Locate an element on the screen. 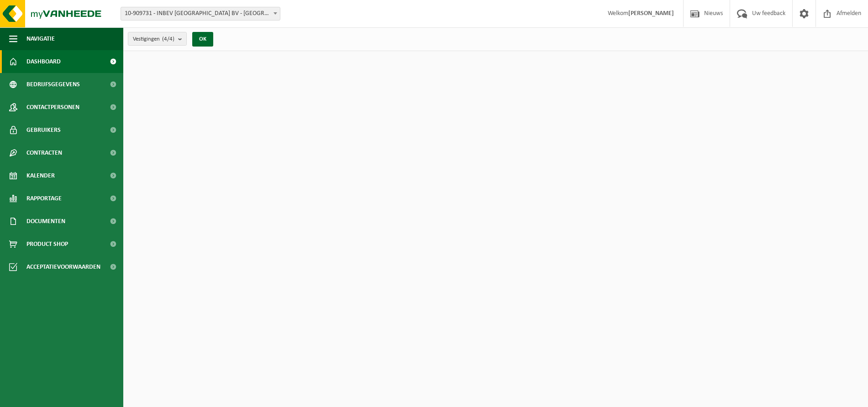 The height and width of the screenshot is (407, 868). span: Contracten is located at coordinates (44, 153).